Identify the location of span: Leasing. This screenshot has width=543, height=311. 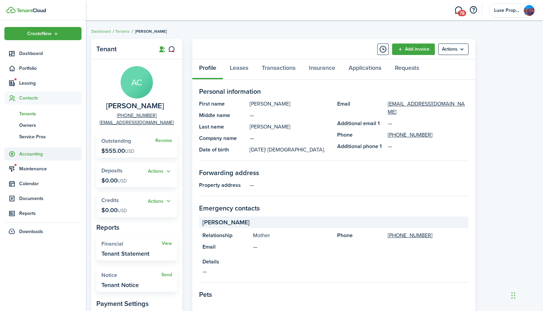
(50, 83).